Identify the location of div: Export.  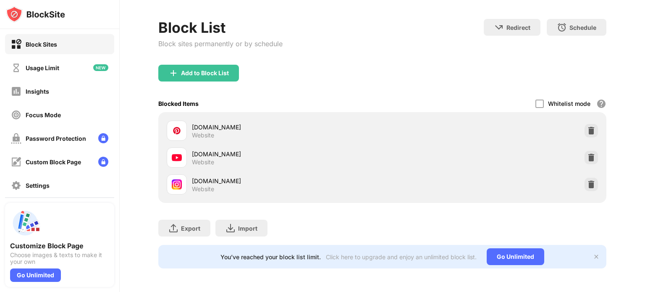
(191, 228).